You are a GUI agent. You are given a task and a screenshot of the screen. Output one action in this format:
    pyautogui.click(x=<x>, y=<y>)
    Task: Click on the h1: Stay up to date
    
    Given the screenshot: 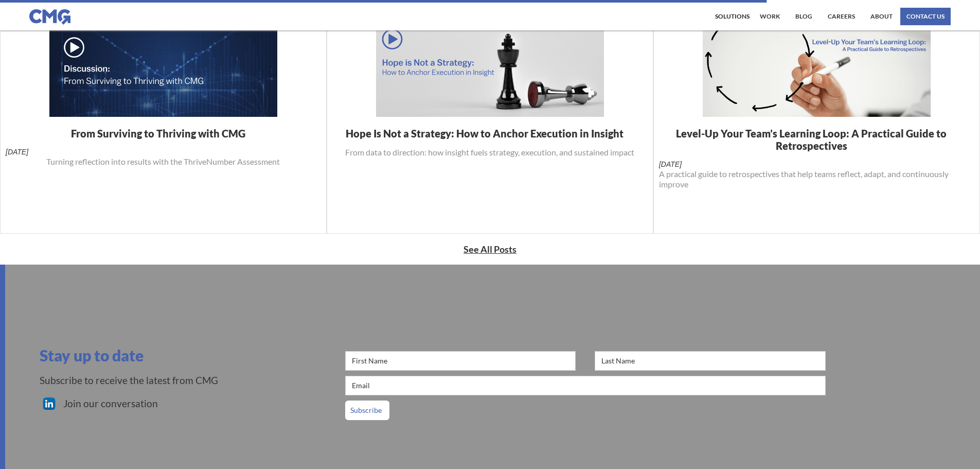 What is the action you would take?
    pyautogui.click(x=188, y=355)
    